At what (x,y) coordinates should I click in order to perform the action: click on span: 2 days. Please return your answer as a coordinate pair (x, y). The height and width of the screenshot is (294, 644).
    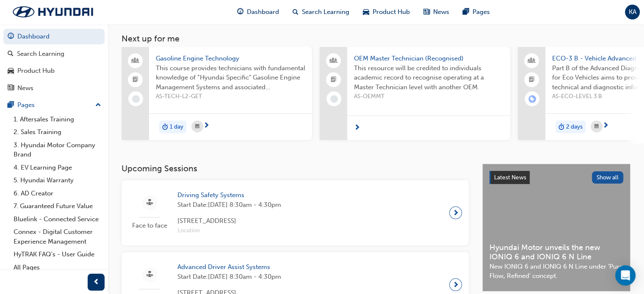
    Looking at the image, I should click on (574, 127).